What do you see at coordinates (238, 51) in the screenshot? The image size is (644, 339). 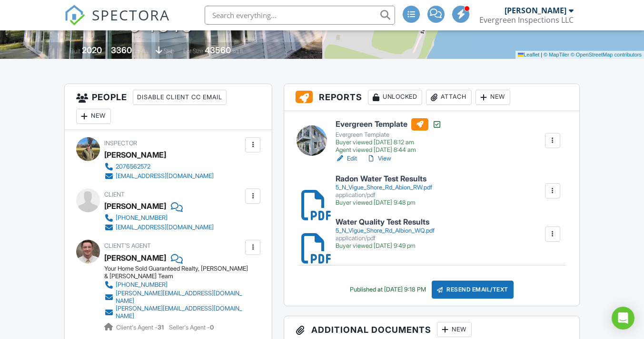 I see `span: sq.ft.` at bounding box center [238, 51].